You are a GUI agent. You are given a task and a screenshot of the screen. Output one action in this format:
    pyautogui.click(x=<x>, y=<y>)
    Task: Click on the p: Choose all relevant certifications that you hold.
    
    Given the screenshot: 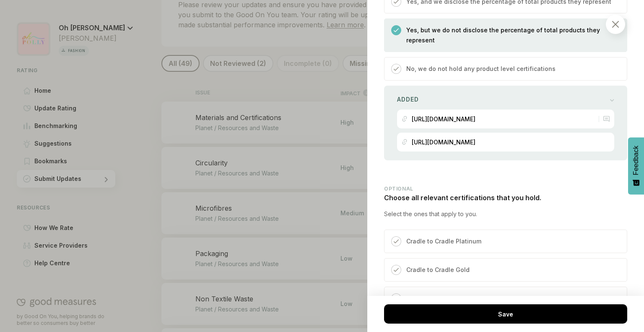 What is the action you would take?
    pyautogui.click(x=506, y=198)
    